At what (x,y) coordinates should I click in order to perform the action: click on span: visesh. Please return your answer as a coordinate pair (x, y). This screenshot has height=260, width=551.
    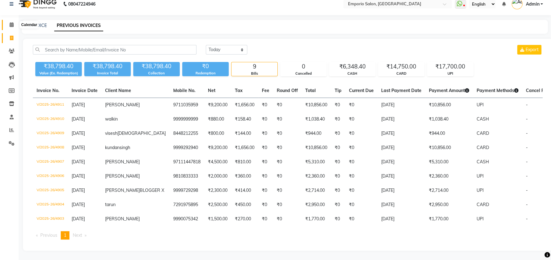
    Looking at the image, I should click on (111, 133).